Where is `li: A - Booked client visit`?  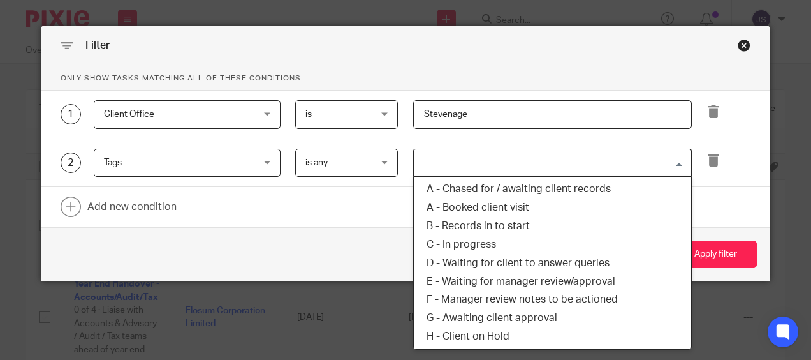 li: A - Booked client visit is located at coordinates (552, 207).